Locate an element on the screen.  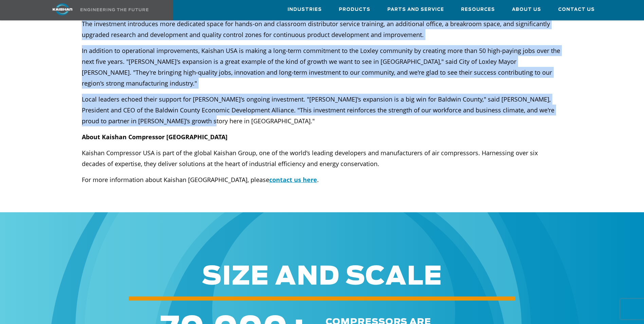
p: The investment introduces more dedicated space for hands-on and classroom distributor service tra... is located at coordinates (322, 29).